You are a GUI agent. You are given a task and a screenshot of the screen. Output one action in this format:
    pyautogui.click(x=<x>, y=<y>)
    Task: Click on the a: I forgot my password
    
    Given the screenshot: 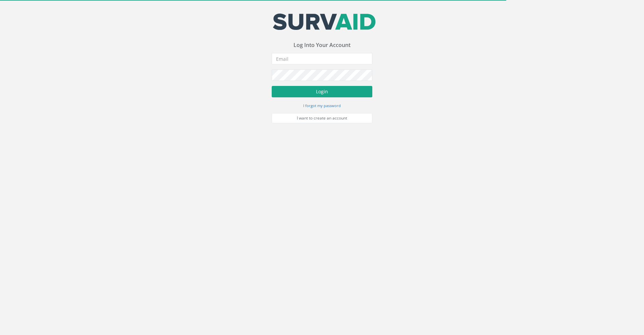 What is the action you would take?
    pyautogui.click(x=322, y=106)
    